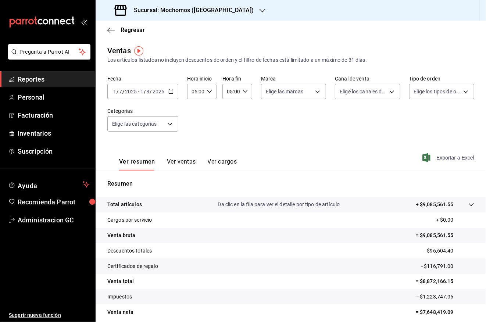 This screenshot has height=322, width=486. Describe the element at coordinates (53, 79) in the screenshot. I see `span: Reportes` at that location.